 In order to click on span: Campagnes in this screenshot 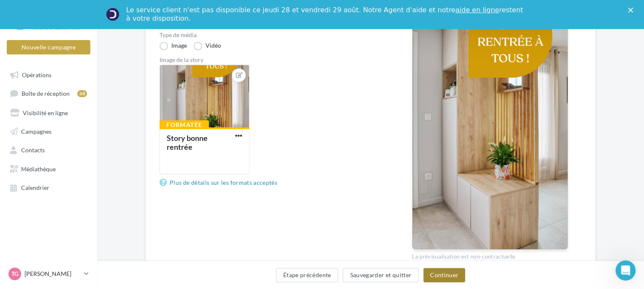, I will do `click(36, 131)`.